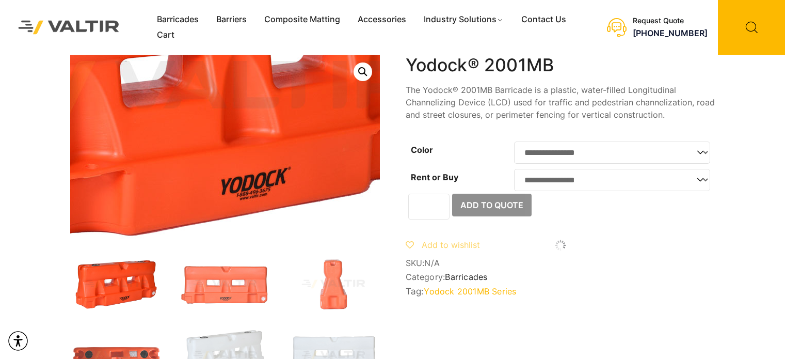 Image resolution: width=785 pixels, height=359 pixels. Describe the element at coordinates (225, 284) in the screenshot. I see `img: 2001MB_Org_Front.jpg` at that location.